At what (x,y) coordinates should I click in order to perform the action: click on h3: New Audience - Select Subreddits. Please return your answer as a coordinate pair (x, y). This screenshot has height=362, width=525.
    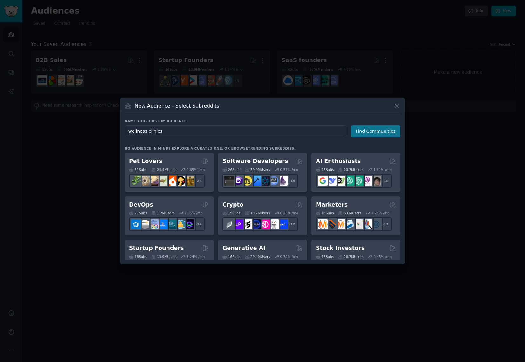
    Looking at the image, I should click on (177, 106).